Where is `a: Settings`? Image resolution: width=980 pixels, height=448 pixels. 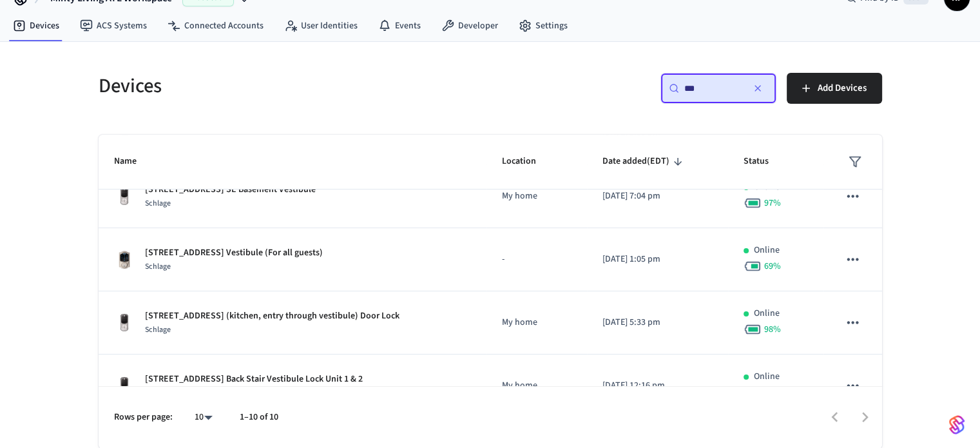
a: Settings is located at coordinates (543, 26).